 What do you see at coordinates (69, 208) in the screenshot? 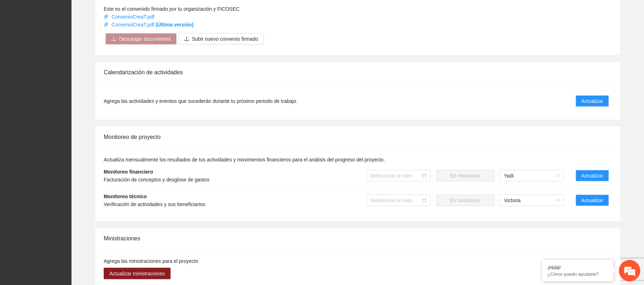
I see `textarea: Escriba su mensaje y pulse “Intro”` at bounding box center [69, 208].